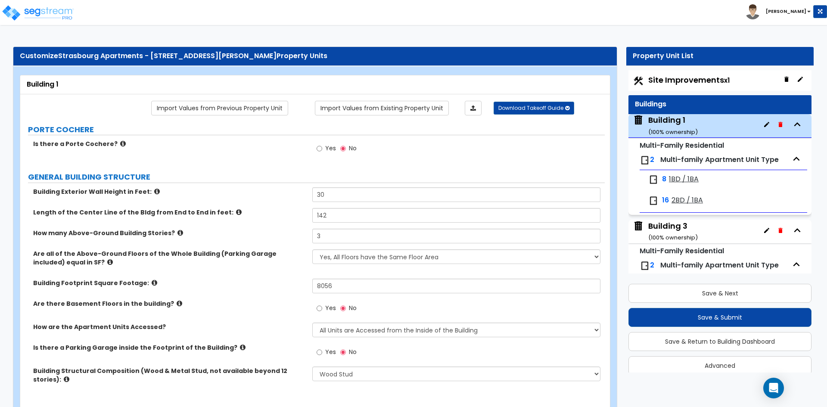 The height and width of the screenshot is (407, 827). What do you see at coordinates (220, 108) in the screenshot?
I see `a: Import the dynamic attribute values from previous properties.` at bounding box center [220, 108].